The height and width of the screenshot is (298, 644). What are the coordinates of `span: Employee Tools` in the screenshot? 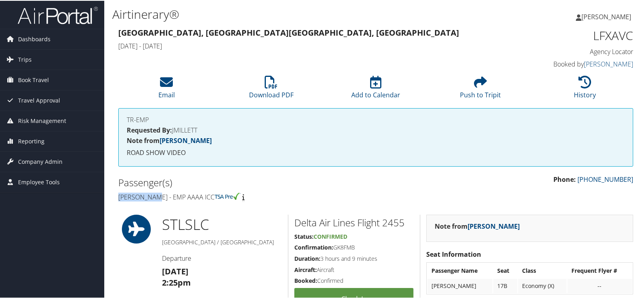 It's located at (39, 181).